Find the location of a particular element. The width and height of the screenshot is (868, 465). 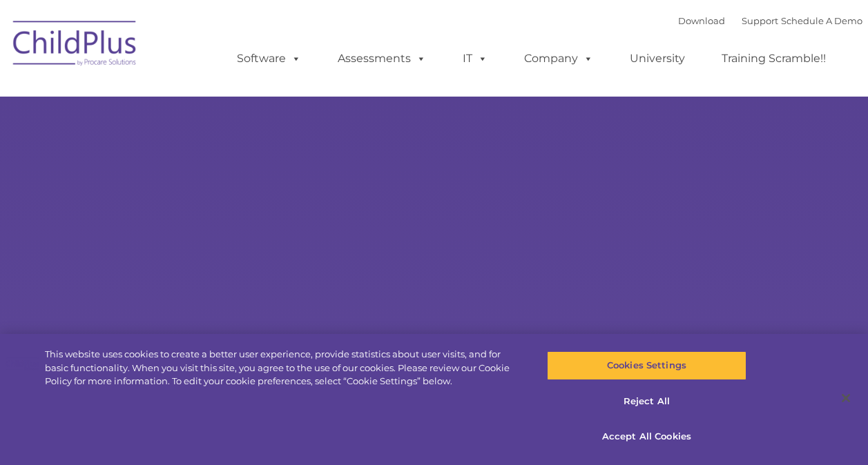

a: University is located at coordinates (658, 59).